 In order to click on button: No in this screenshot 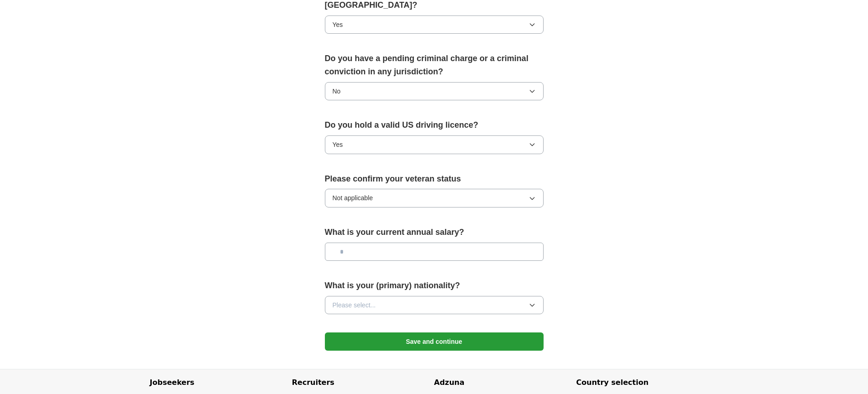, I will do `click(435, 91)`.